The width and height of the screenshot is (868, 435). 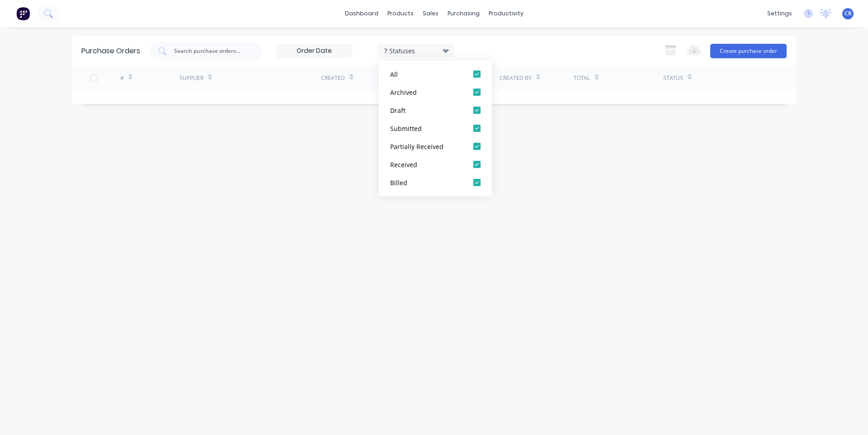 I want to click on input: Order Date, so click(x=314, y=51).